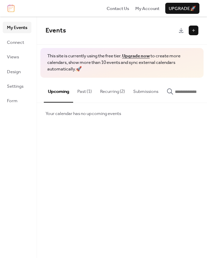 This screenshot has height=258, width=207. I want to click on a: Upgrade now, so click(136, 56).